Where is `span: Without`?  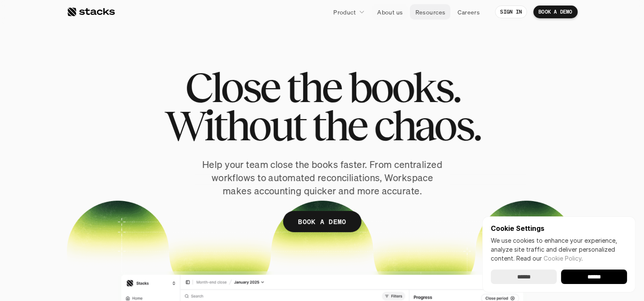 span: Without is located at coordinates (234, 126).